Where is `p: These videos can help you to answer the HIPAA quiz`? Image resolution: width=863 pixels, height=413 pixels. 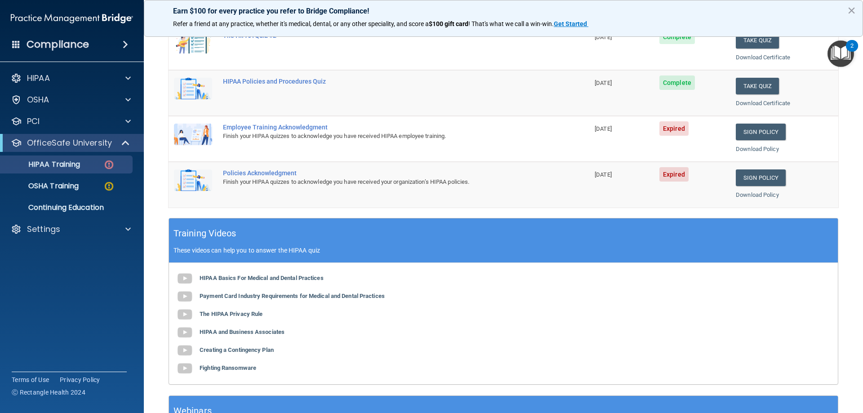
p: These videos can help you to answer the HIPAA quiz is located at coordinates (503, 250).